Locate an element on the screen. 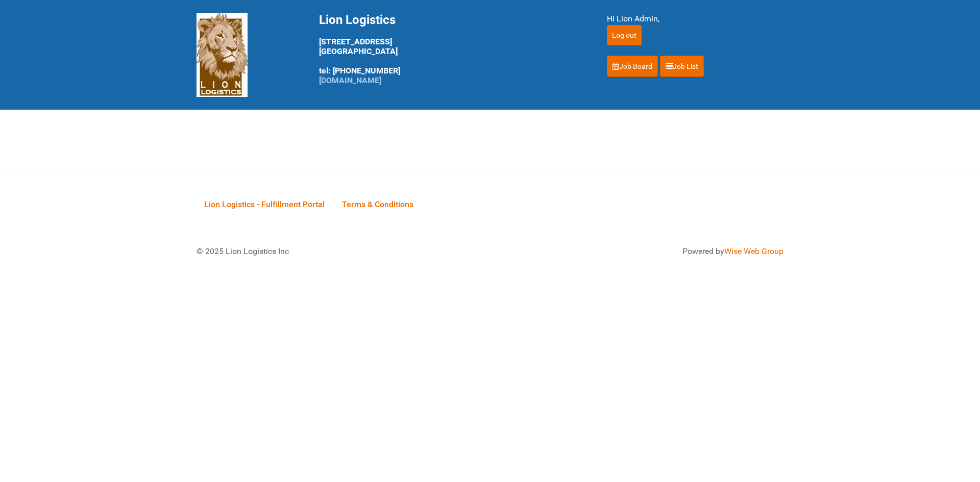 This screenshot has height=482, width=980. a: Wise Web Group is located at coordinates (754, 251).